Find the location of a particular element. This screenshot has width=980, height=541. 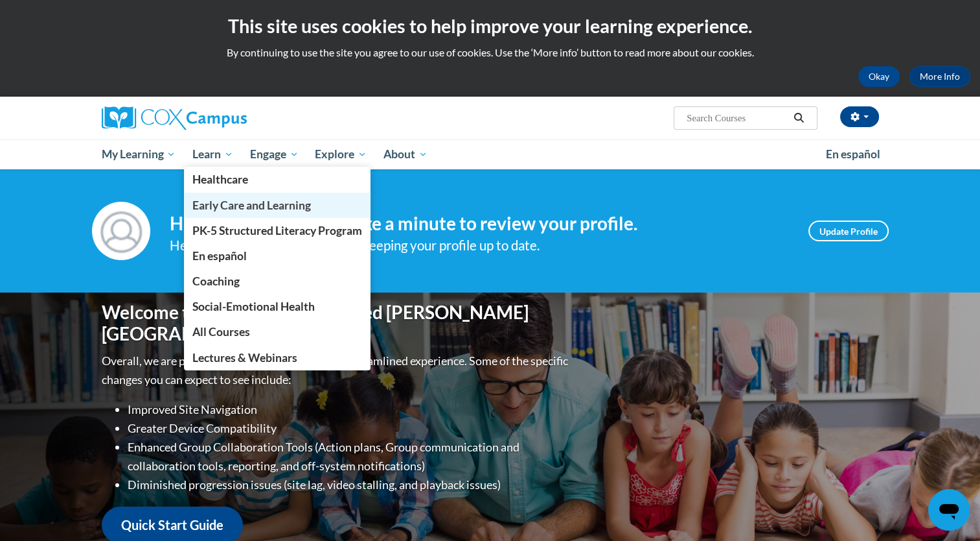

span: Explore is located at coordinates (340, 155).